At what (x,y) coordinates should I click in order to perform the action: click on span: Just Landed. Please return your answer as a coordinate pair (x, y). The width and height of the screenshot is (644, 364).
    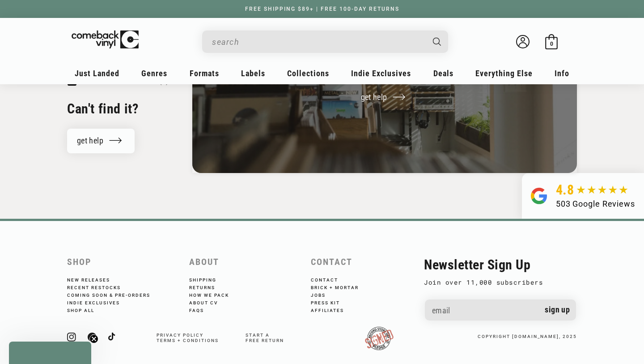
    Looking at the image, I should click on (97, 73).